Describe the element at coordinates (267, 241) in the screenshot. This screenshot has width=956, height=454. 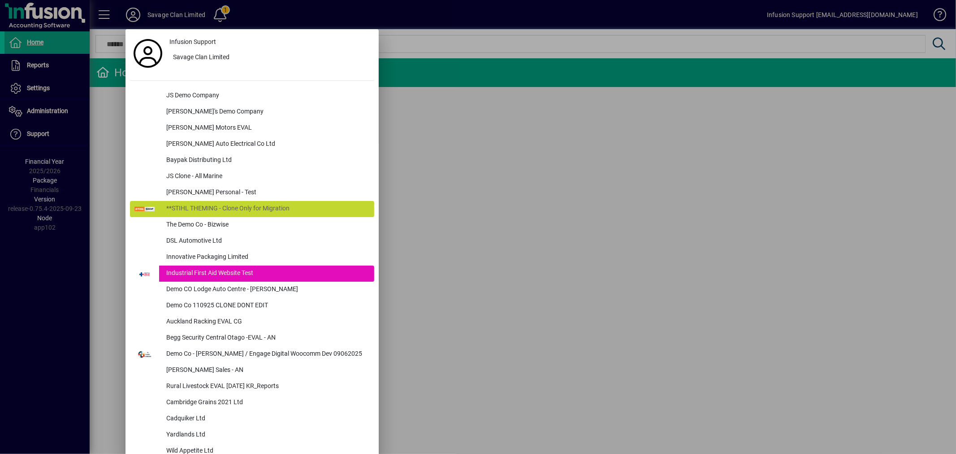
I see `div: DSL Automotive Ltd` at that location.